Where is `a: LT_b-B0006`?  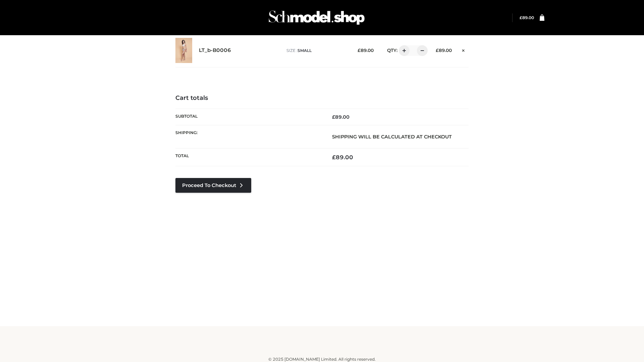
a: LT_b-B0006 is located at coordinates (215, 51).